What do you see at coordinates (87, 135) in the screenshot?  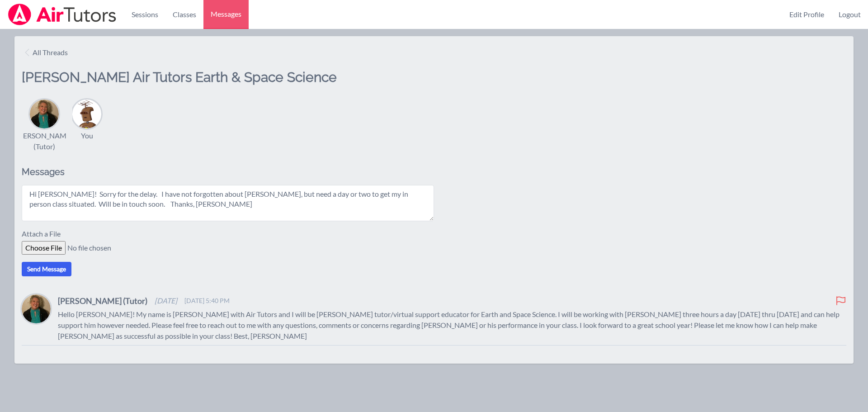 I see `div: You` at bounding box center [87, 135].